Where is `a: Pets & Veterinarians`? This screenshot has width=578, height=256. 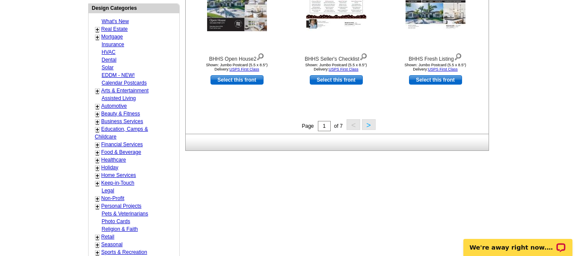
a: Pets & Veterinarians is located at coordinates (125, 214).